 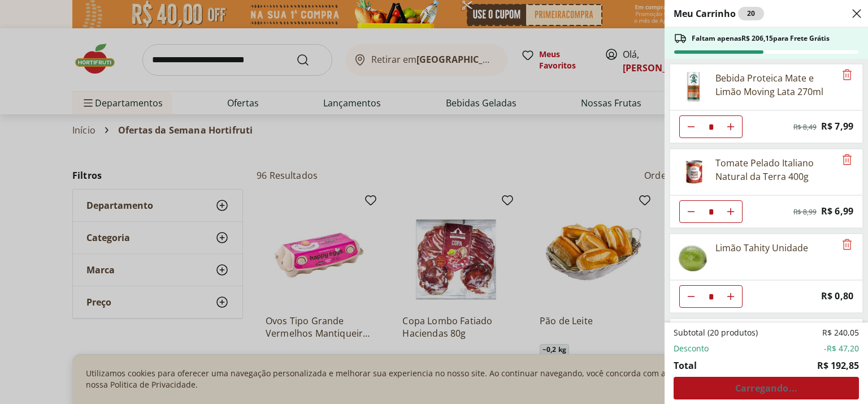 What do you see at coordinates (838, 296) in the screenshot?
I see `span: R$ 0,80` at bounding box center [838, 296].